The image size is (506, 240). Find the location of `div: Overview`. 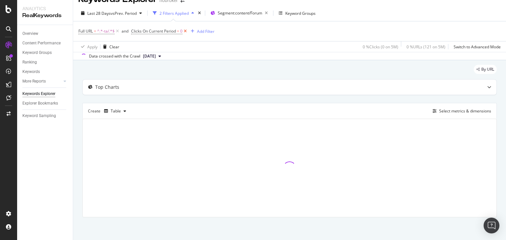

div: Overview is located at coordinates (30, 34).